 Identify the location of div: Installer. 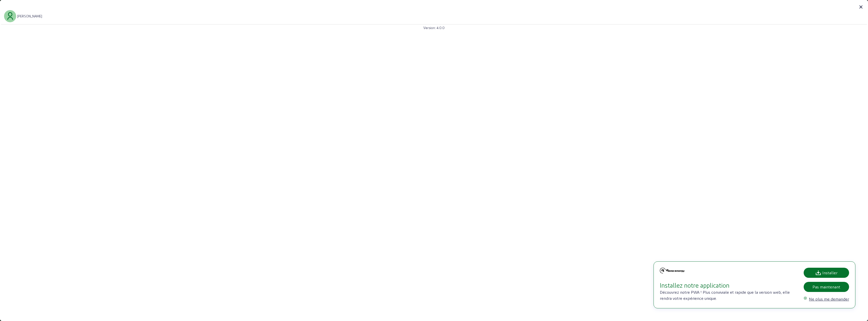
(827, 272).